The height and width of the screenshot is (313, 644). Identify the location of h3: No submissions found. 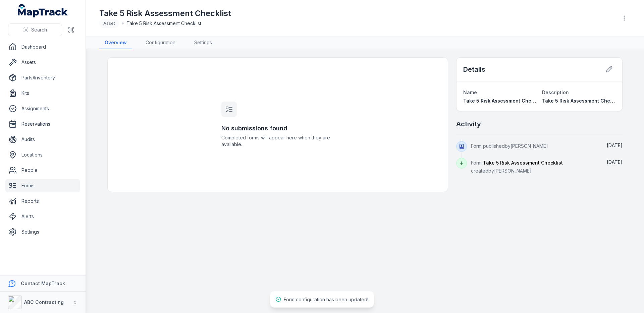
(278, 128).